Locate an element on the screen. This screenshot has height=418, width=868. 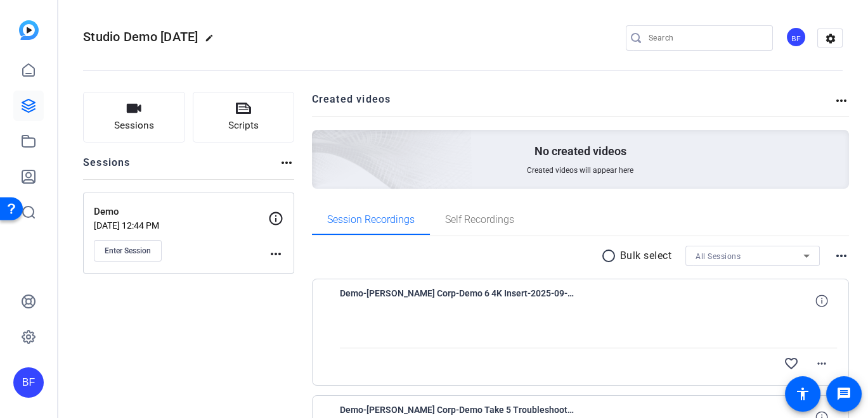
button: Enter Session is located at coordinates (128, 251).